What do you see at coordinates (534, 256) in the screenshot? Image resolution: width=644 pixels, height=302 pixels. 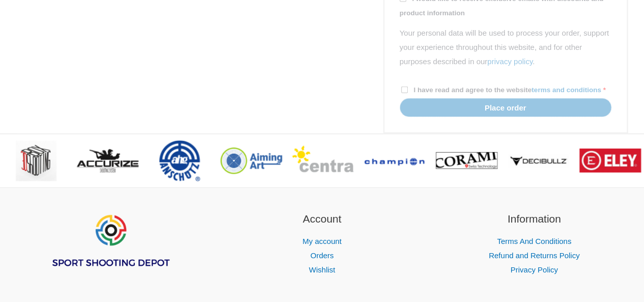 I see `nav: Information` at bounding box center [534, 256].